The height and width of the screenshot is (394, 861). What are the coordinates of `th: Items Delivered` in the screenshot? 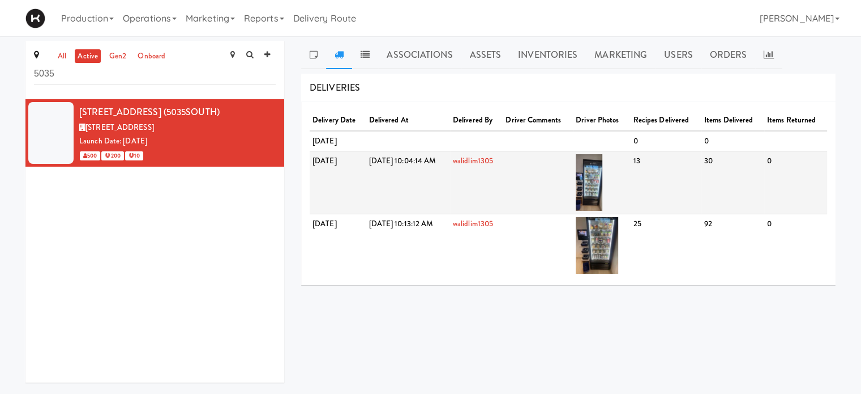 It's located at (733, 121).